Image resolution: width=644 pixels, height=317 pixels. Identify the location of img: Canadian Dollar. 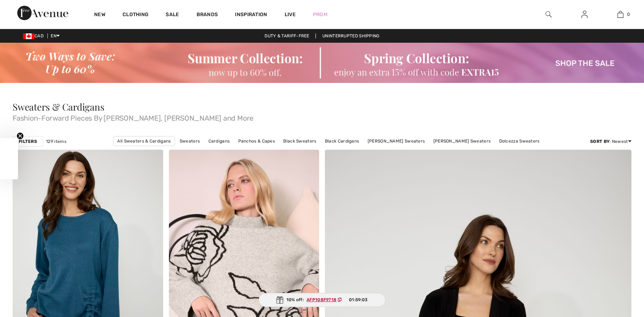
(29, 36).